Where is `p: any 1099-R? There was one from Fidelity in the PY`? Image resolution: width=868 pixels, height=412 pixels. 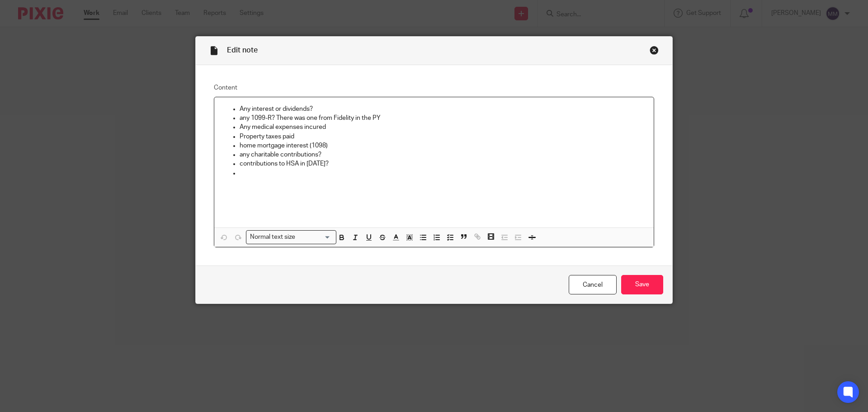 p: any 1099-R? There was one from Fidelity in the PY is located at coordinates (443, 118).